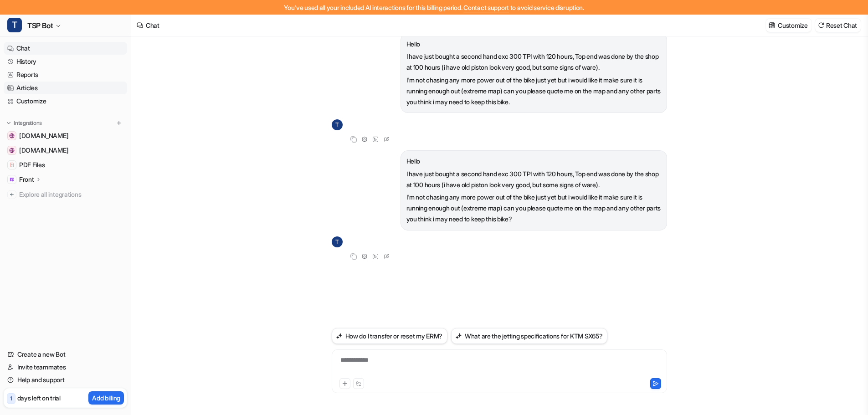  What do you see at coordinates (12, 165) in the screenshot?
I see `img: PDF Files` at bounding box center [12, 165].